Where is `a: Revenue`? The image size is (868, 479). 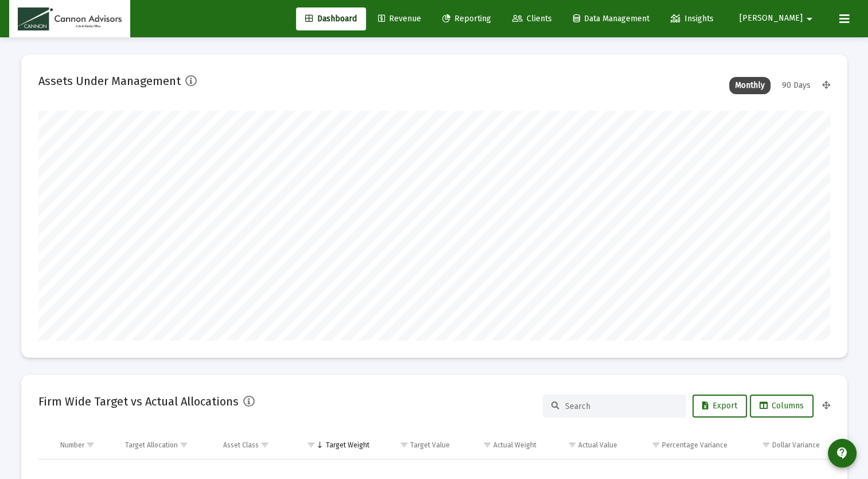
a: Revenue is located at coordinates (399, 19).